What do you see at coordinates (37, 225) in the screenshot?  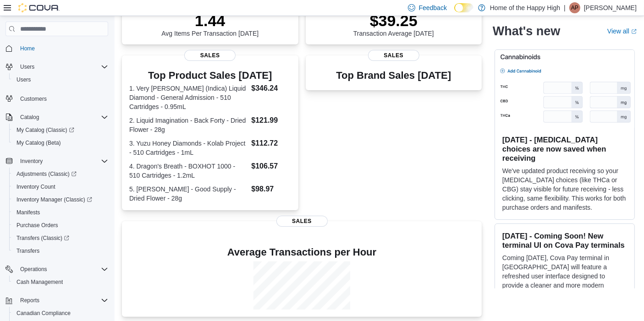 I see `a: Purchase Orders` at bounding box center [37, 225].